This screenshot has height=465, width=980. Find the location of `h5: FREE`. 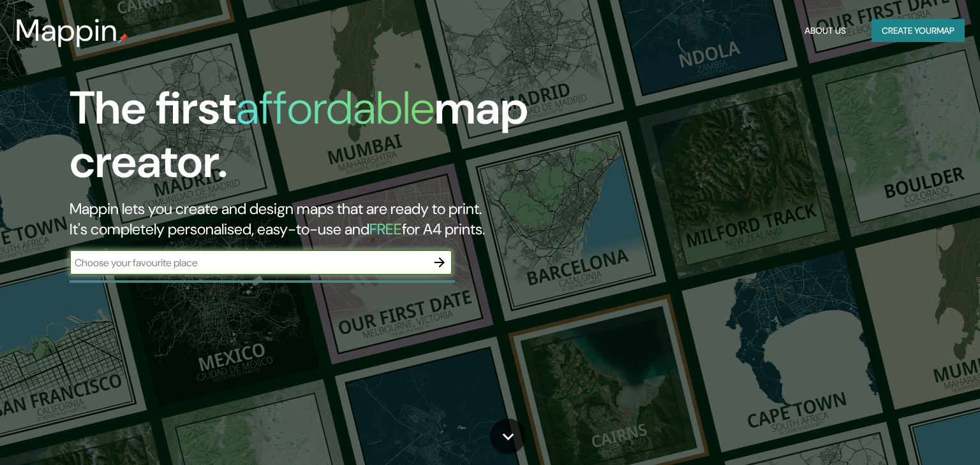

h5: FREE is located at coordinates (385, 229).